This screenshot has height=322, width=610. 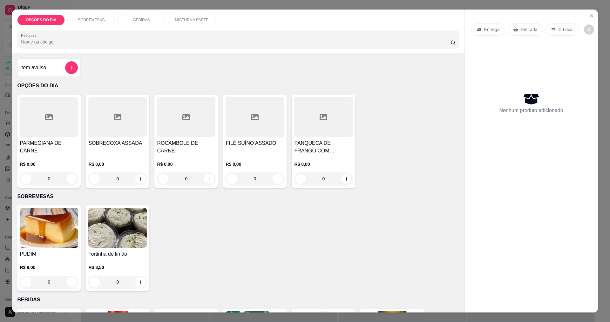 What do you see at coordinates (255, 143) in the screenshot?
I see `h4: FILÉ SUÍNO ASSADO` at bounding box center [255, 143].